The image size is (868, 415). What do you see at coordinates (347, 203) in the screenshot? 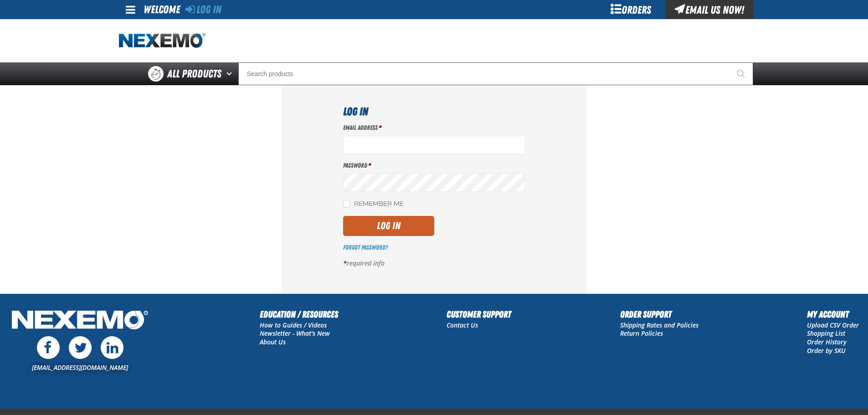
I see `input: Remember Me` at bounding box center [347, 203].